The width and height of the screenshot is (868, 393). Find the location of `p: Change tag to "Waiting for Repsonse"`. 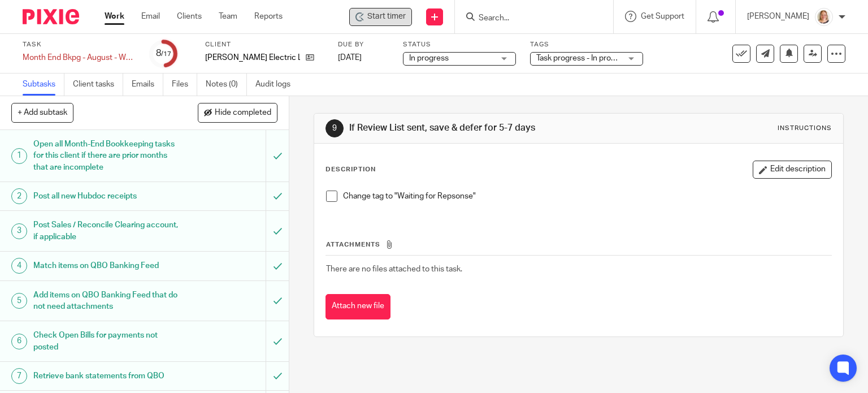

p: Change tag to "Waiting for Repsonse" is located at coordinates (587, 196).